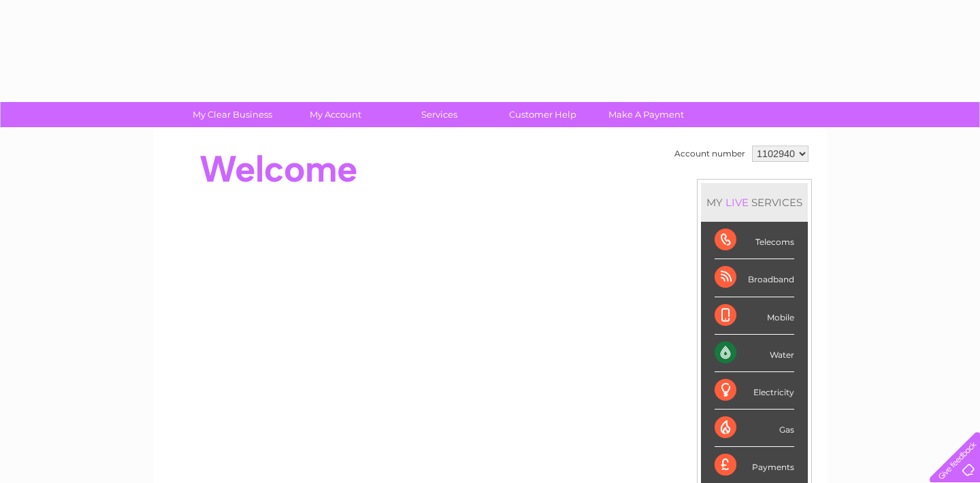 This screenshot has height=483, width=980. Describe the element at coordinates (737, 202) in the screenshot. I see `div: LIVE` at that location.